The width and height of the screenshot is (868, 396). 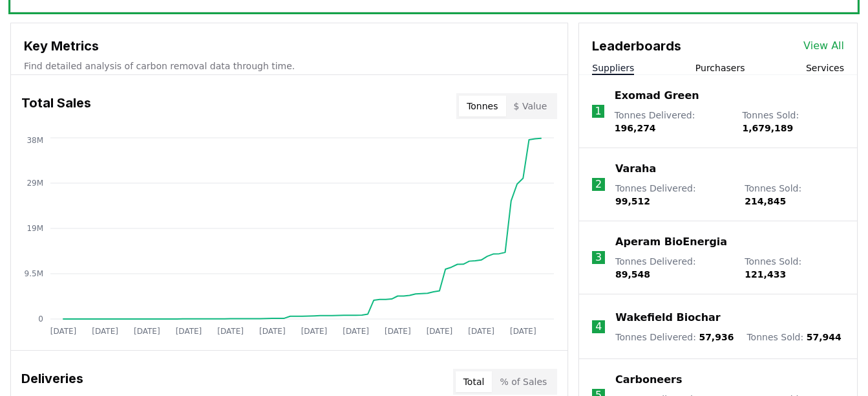 I want to click on span: 214,845, so click(x=765, y=201).